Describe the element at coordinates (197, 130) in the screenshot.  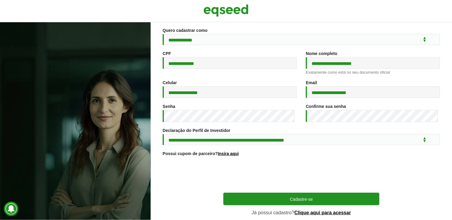
I see `label: Declaração do Perfil de Investidor` at that location.